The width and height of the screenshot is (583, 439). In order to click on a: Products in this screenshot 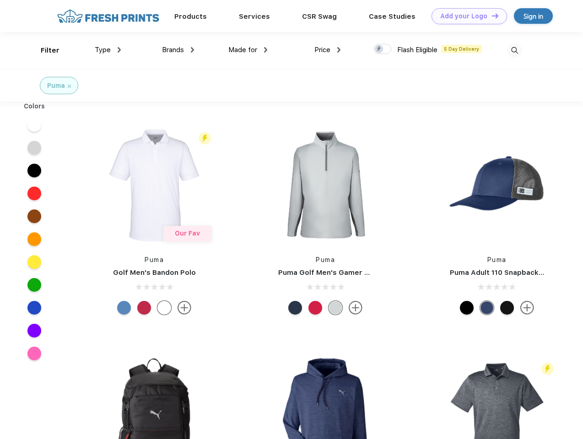, I will do `click(190, 16)`.